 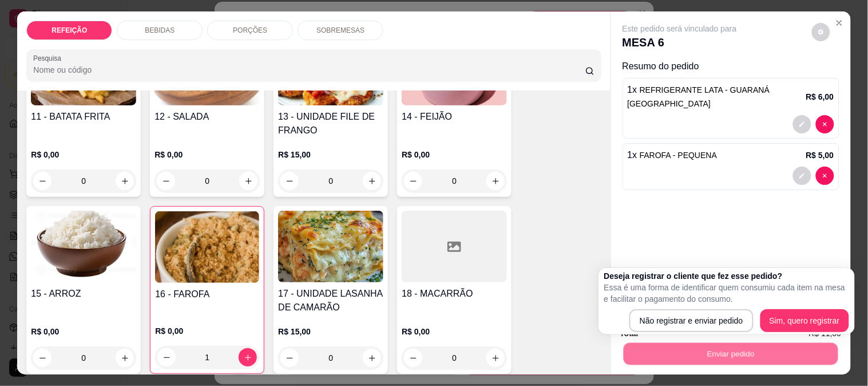 What do you see at coordinates (331, 123) in the screenshot?
I see `h4: 13 - UNIDADE FILE DE FRANGO` at bounding box center [331, 123].